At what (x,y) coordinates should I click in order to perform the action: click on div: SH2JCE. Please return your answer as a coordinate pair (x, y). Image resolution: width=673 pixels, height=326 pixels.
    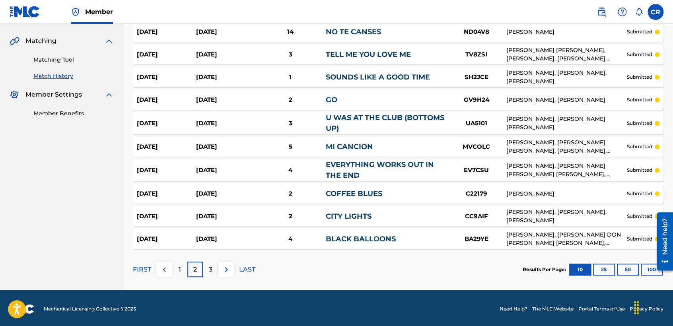
    Looking at the image, I should click on (476, 77).